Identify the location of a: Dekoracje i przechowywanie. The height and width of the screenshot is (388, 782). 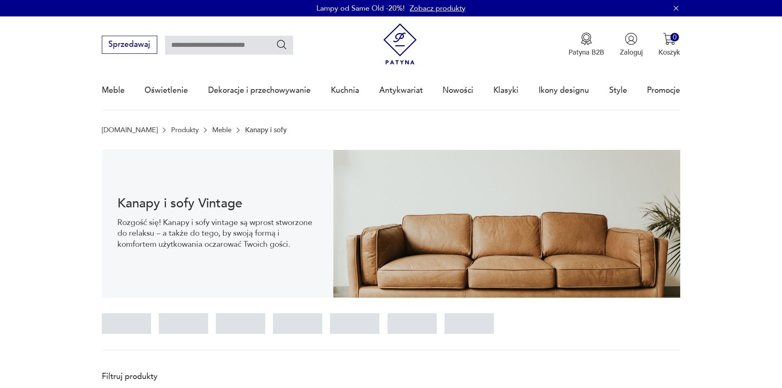
(259, 90).